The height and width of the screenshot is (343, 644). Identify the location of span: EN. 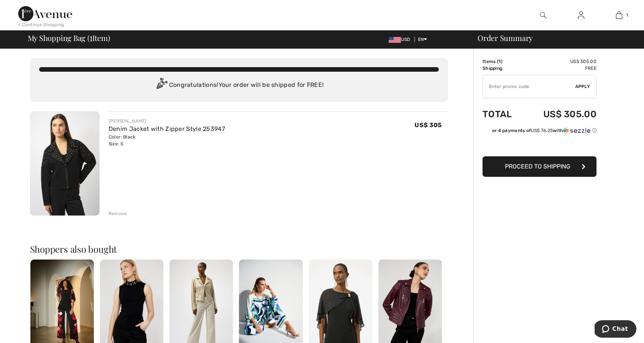
(422, 39).